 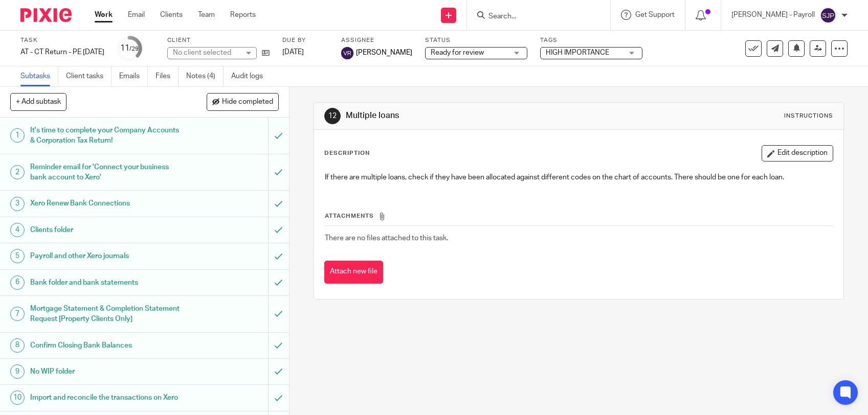 I want to click on button: Hide completed, so click(x=243, y=102).